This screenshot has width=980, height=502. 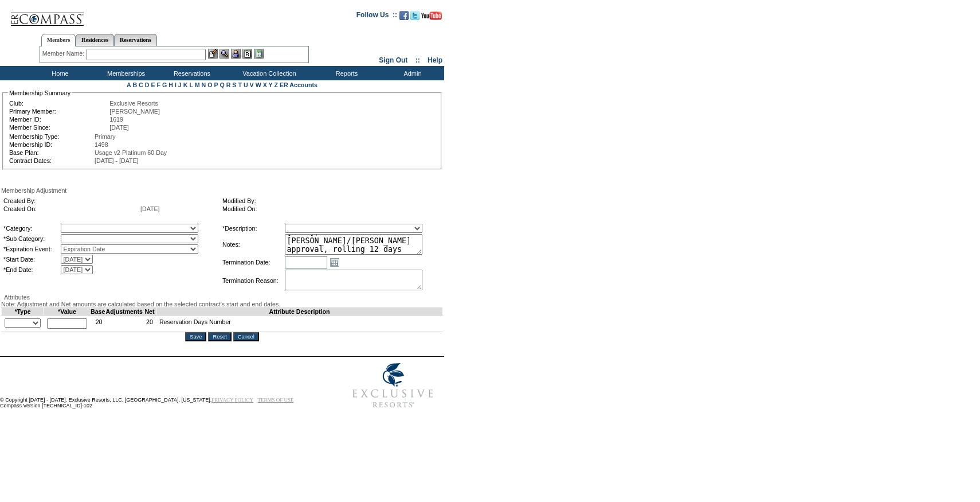 I want to click on td: Base Plan:, so click(x=51, y=152).